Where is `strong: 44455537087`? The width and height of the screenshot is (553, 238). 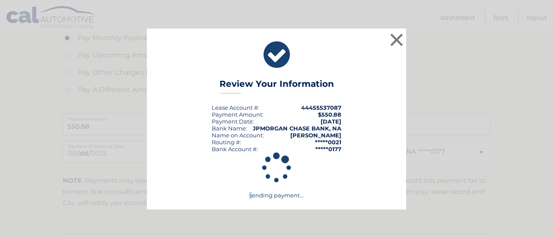 strong: 44455537087 is located at coordinates (321, 108).